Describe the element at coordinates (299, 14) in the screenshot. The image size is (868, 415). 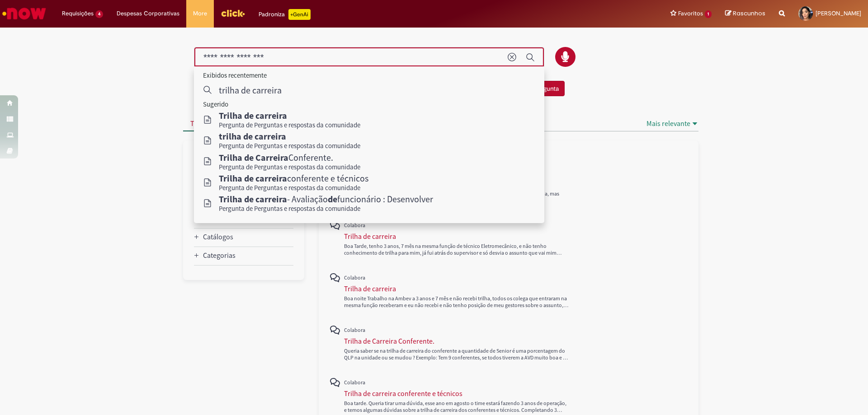
I see `p: +GenAi` at that location.